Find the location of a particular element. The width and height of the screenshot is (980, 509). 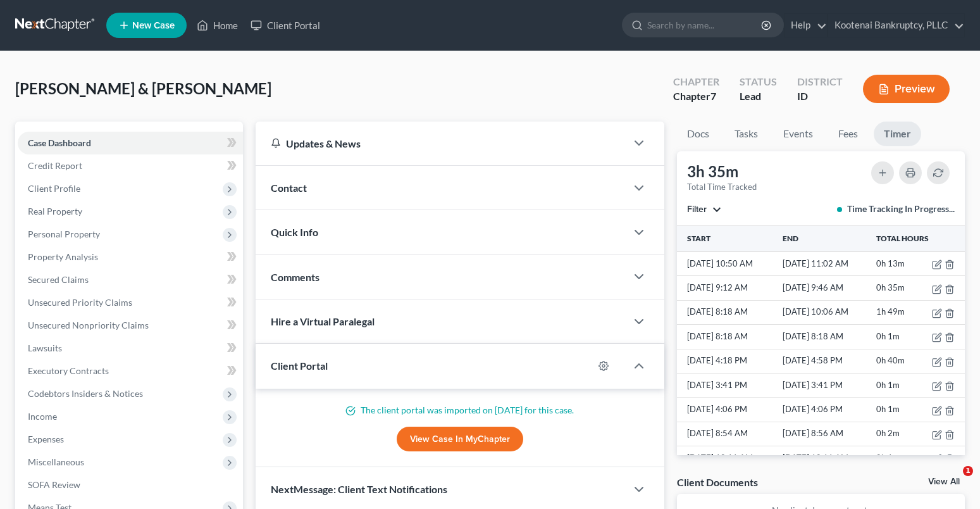

a: Fees is located at coordinates (849, 134).